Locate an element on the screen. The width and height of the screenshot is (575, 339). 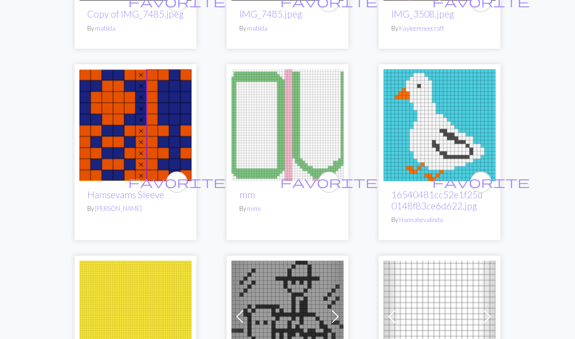
a: IMG_3508.jpeg is located at coordinates (422, 14).